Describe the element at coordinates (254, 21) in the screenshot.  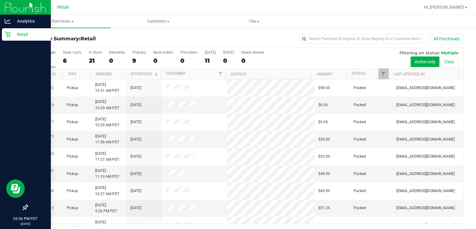
I see `span: Tills` at that location.